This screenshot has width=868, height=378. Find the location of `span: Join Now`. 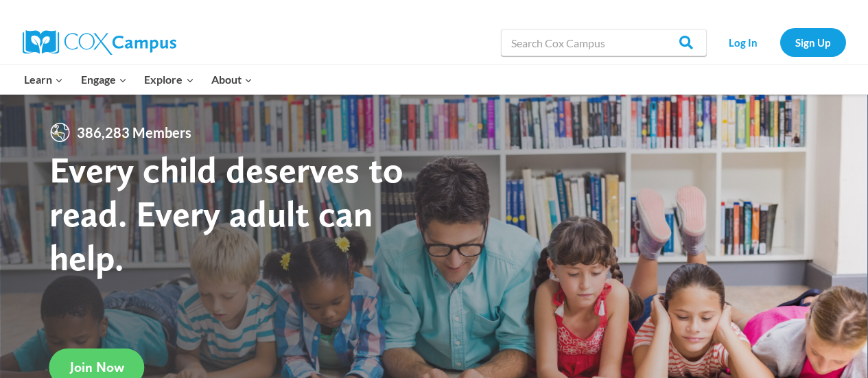

span: Join Now is located at coordinates (97, 367).